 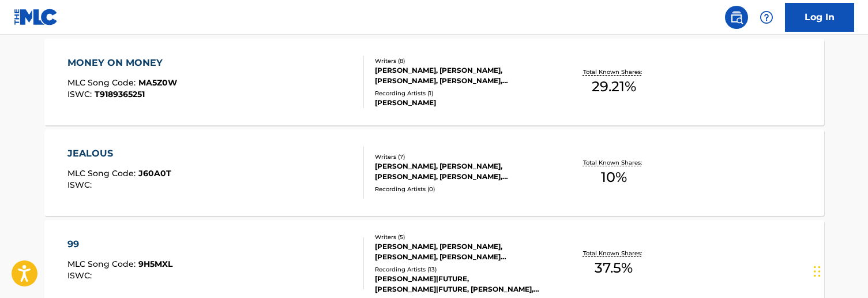 What do you see at coordinates (839, 270) in the screenshot?
I see `div: Chat Widget` at bounding box center [839, 270].